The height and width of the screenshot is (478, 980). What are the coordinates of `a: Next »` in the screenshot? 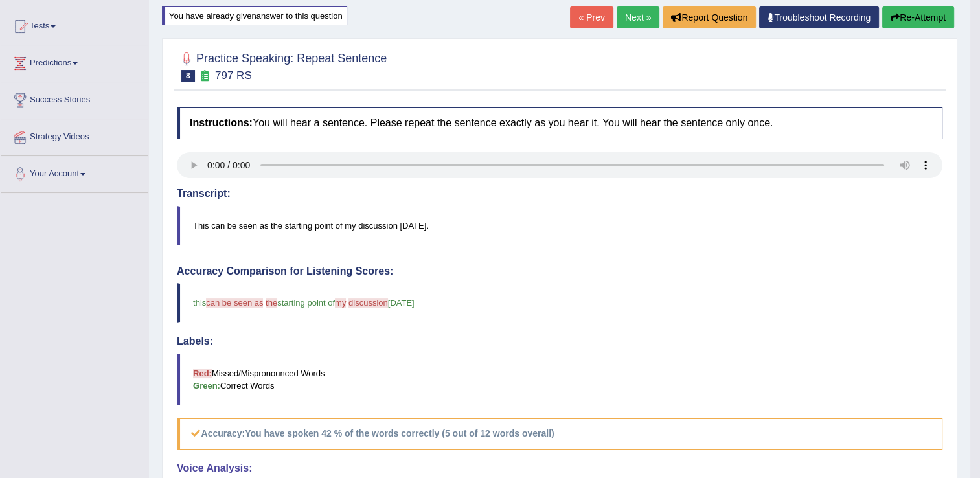 It's located at (638, 18).